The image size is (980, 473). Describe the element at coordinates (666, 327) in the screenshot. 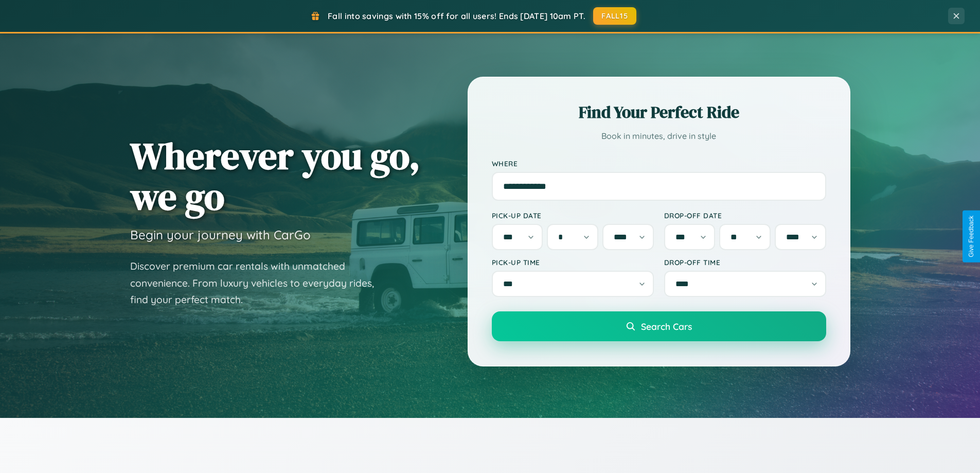

I see `span: Search Cars` at that location.